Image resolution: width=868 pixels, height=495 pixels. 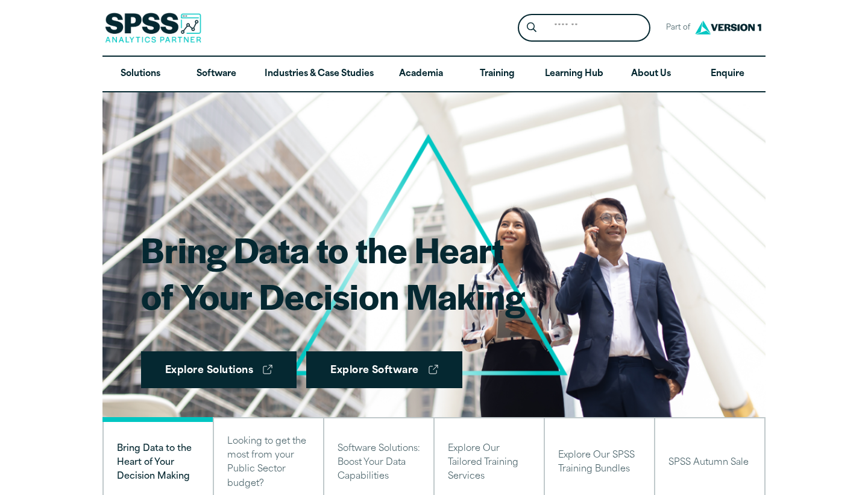 What do you see at coordinates (434, 74) in the screenshot?
I see `nav: Desktop version of site main menu` at bounding box center [434, 74].